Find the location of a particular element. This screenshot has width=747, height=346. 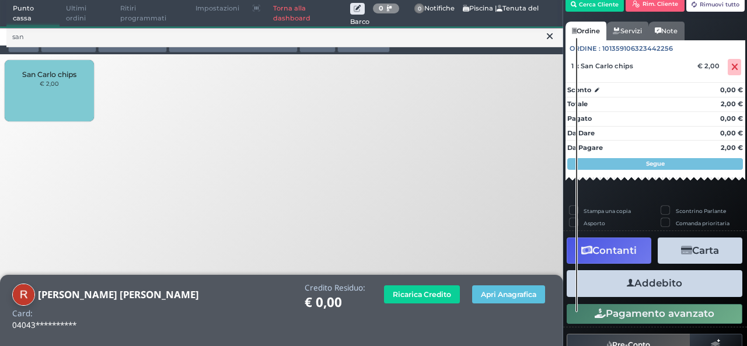

h4: Card: is located at coordinates (22, 313).